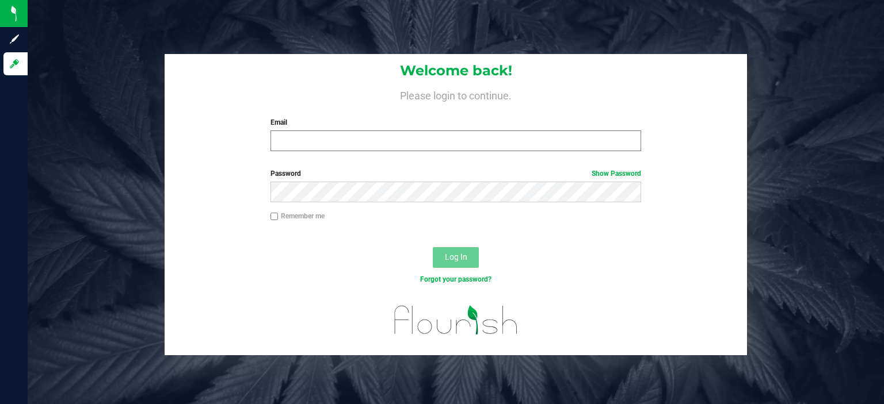 This screenshot has width=884, height=404. Describe the element at coordinates (456, 94) in the screenshot. I see `h4: Please login to continue.` at that location.